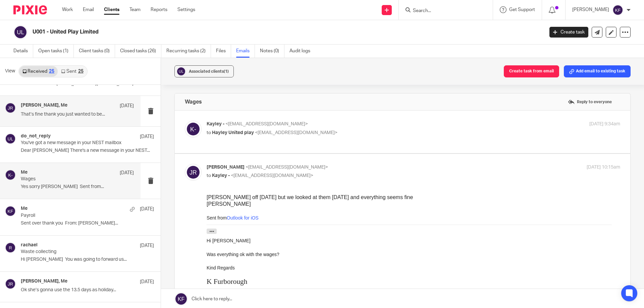  I want to click on span: Get Support, so click(522, 10).